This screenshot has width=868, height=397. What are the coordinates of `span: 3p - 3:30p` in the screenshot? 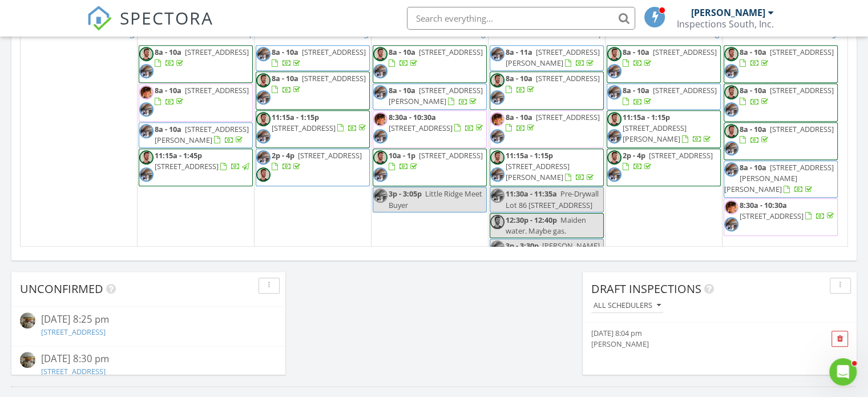 It's located at (522, 246).